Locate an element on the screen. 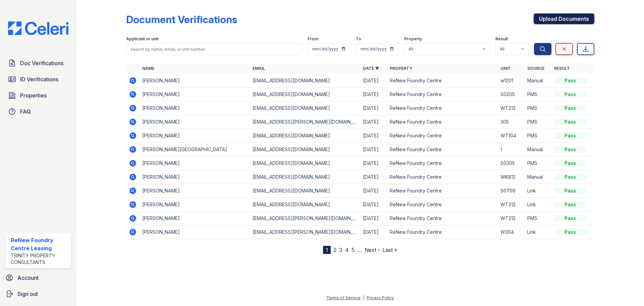 The width and height of the screenshot is (644, 306). label: From is located at coordinates (312, 39).